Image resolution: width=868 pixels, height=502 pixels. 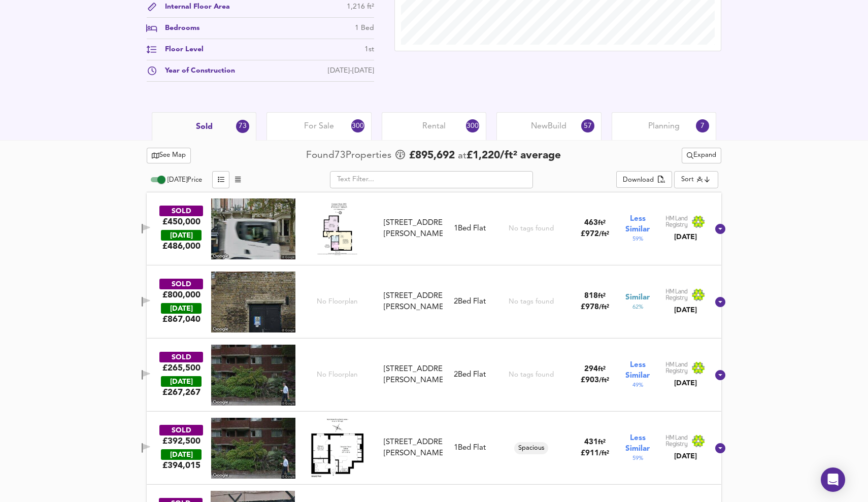 What do you see at coordinates (169, 155) in the screenshot?
I see `span: See Map` at bounding box center [169, 155].